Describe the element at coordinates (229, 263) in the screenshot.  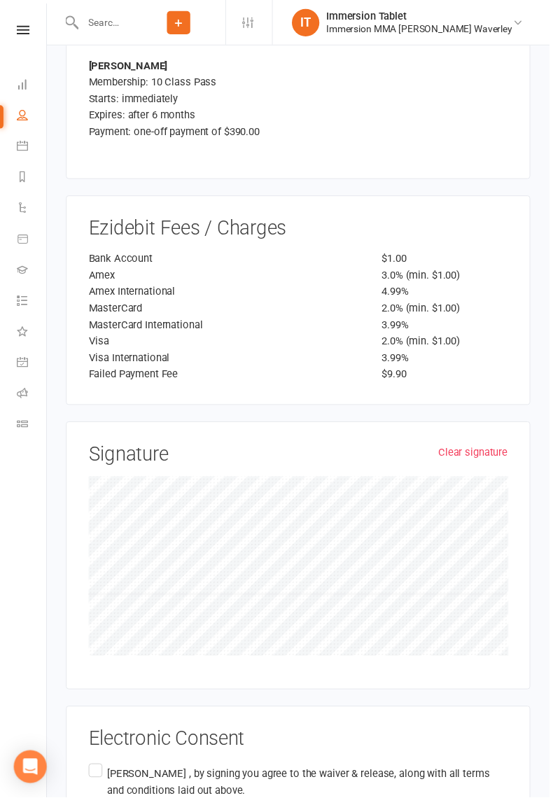
I see `div: Bank Account` at that location.